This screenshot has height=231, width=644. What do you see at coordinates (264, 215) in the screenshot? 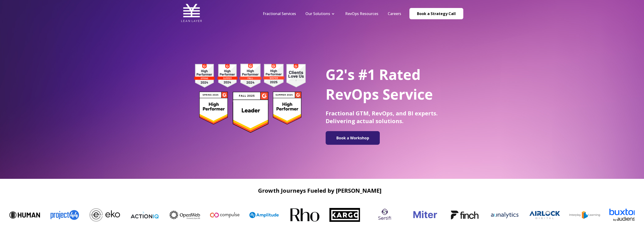
I see `img: Amplitude` at bounding box center [264, 215].